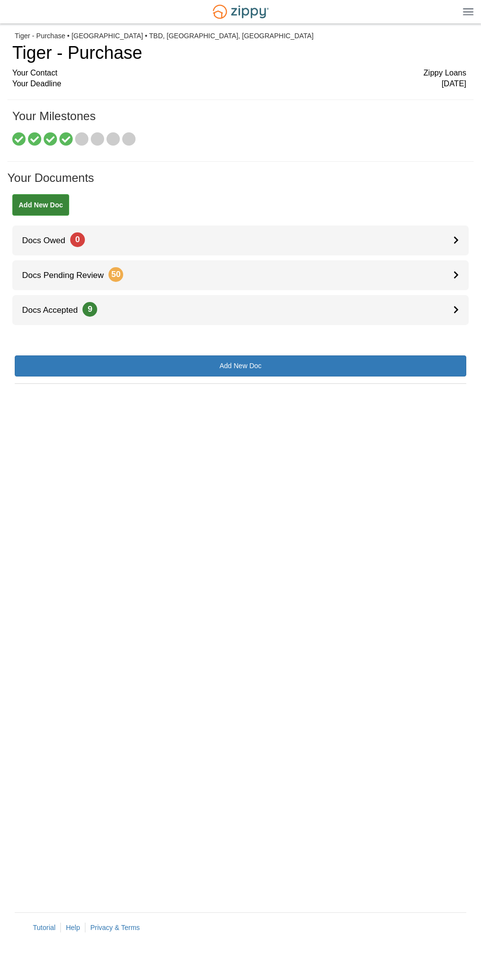 This screenshot has height=980, width=481. What do you see at coordinates (445, 73) in the screenshot?
I see `span: Zippy Loans` at bounding box center [445, 73].